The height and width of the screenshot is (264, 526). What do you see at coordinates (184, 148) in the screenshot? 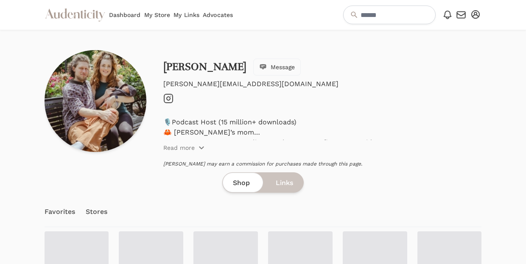
I see `button: Read more` at bounding box center [184, 148].